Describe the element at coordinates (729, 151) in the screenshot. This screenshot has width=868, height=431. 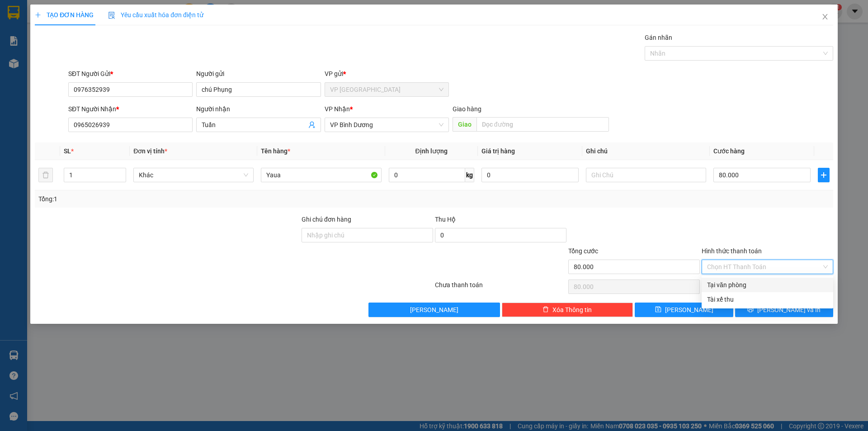
I see `span: Cước hàng` at that location.